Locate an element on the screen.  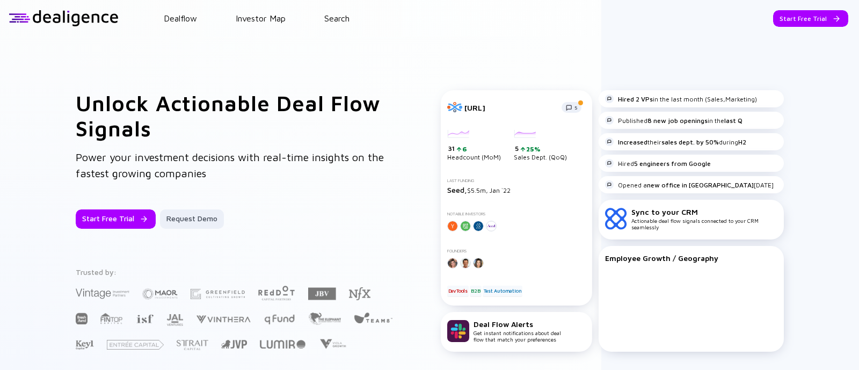
div: Last Funding is located at coordinates (516, 180).